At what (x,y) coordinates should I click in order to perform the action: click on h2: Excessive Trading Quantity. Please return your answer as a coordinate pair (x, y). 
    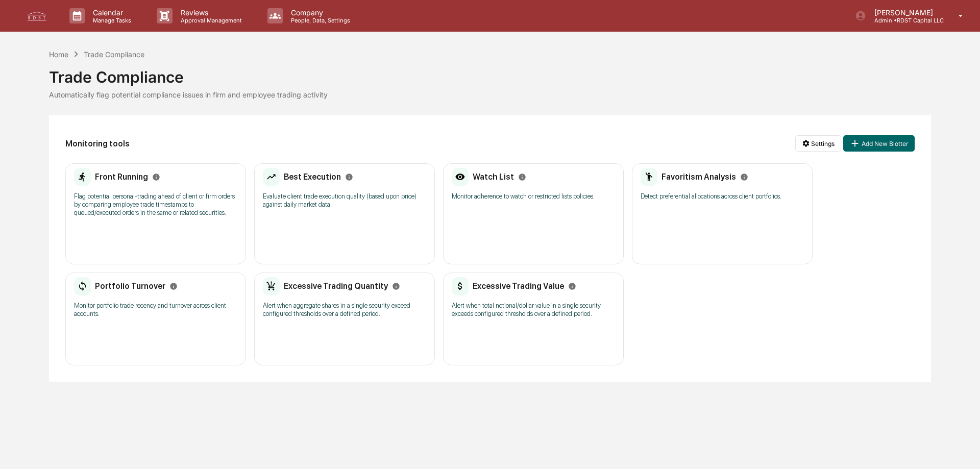
    Looking at the image, I should click on (336, 286).